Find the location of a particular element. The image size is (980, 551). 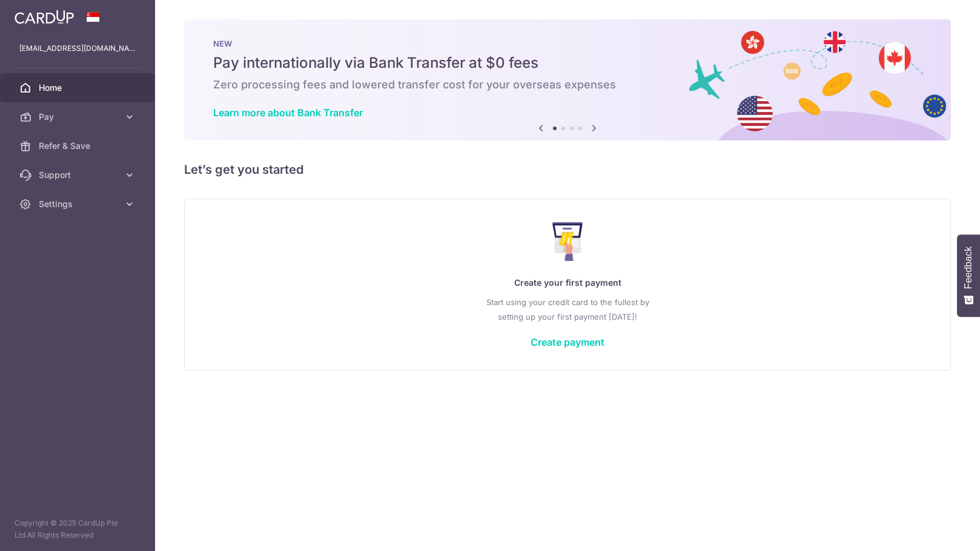

button: Feedback - Show survey is located at coordinates (969, 276).